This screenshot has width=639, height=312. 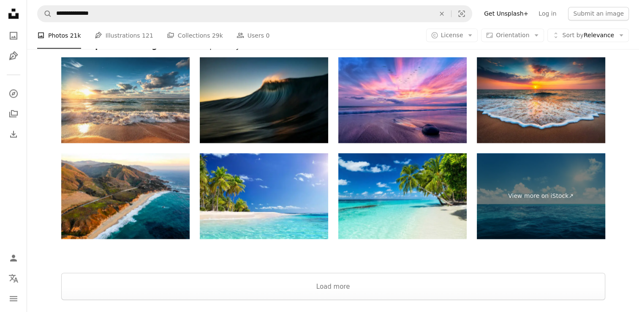 I want to click on a: Log in / Sign up, so click(x=14, y=258).